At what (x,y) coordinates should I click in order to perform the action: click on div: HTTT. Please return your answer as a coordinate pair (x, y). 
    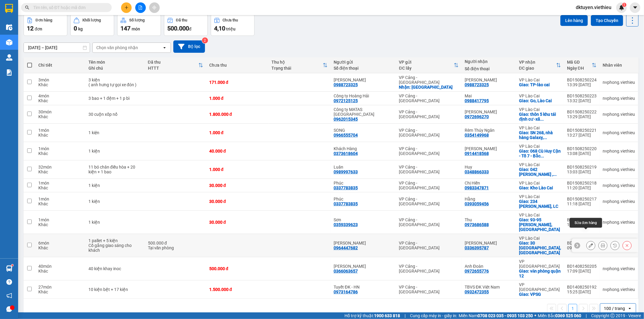
    Looking at the image, I should click on (173, 68).